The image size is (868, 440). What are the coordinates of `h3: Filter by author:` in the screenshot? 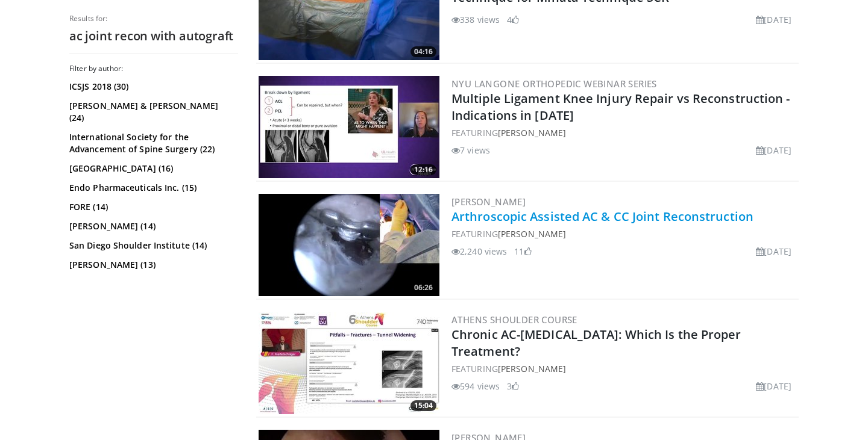 It's located at (154, 69).